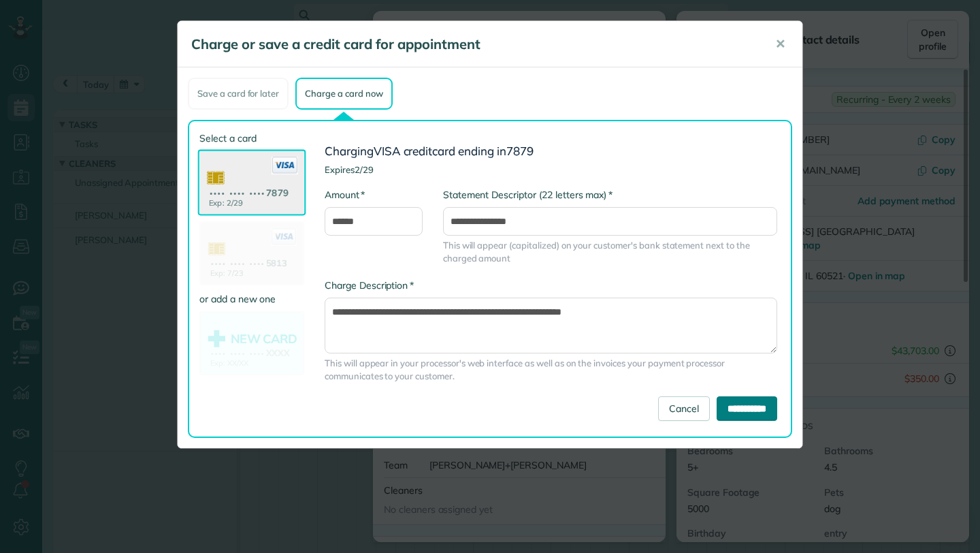 The image size is (980, 553). What do you see at coordinates (520, 150) in the screenshot?
I see `span: 7879` at bounding box center [520, 150].